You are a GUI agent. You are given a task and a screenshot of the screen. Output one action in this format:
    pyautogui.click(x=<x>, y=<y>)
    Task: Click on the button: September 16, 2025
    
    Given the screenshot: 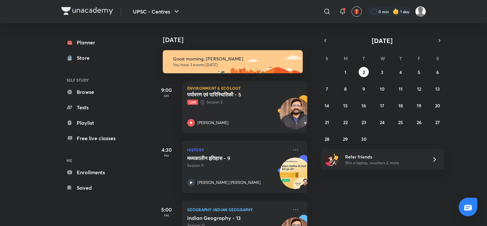 What is the action you would take?
    pyautogui.click(x=364, y=105)
    